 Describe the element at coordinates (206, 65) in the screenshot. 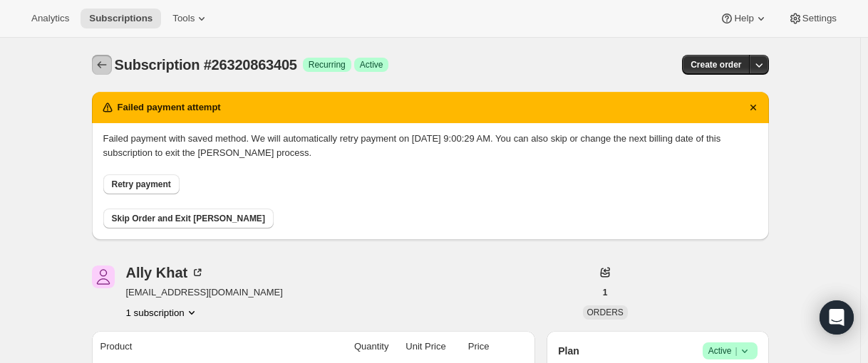

I see `span: Subscription #26320863405` at that location.